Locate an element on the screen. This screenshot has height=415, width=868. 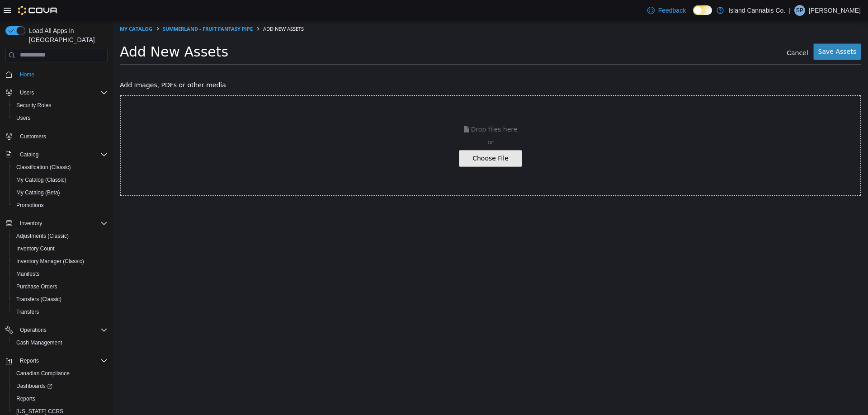
a: Summerland - Fruit Fantasy Pipe is located at coordinates (95, 8).